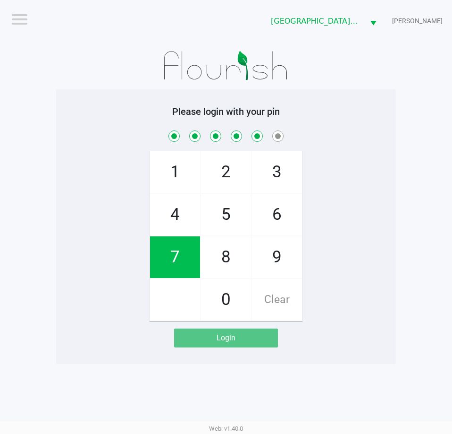 The image size is (452, 434). Describe the element at coordinates (374, 21) in the screenshot. I see `button: Select` at that location.